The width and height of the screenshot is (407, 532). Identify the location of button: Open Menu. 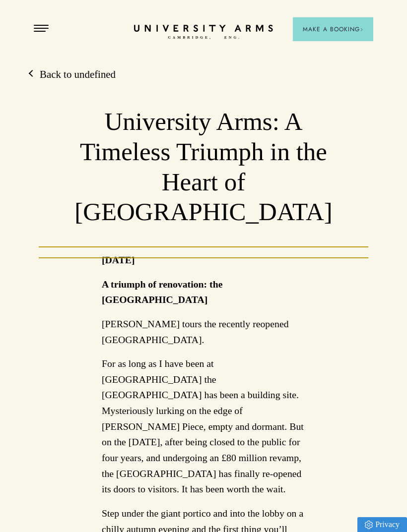
(41, 29).